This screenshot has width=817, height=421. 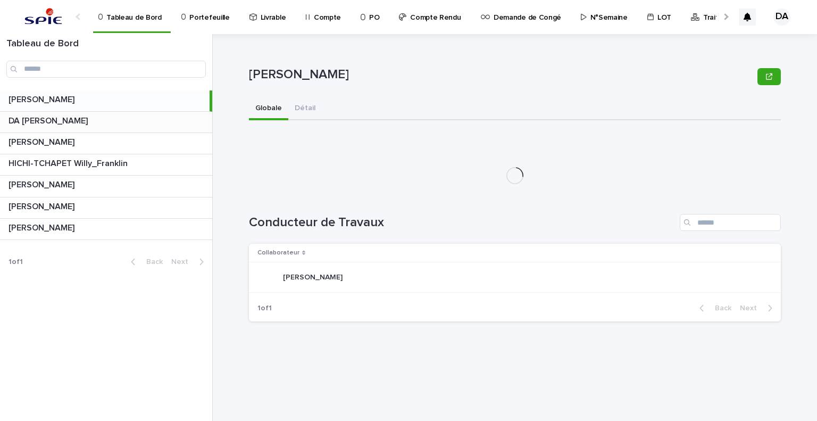 What do you see at coordinates (69, 162) in the screenshot?
I see `p: HICHI-TCHAPET Willy_Franklin` at bounding box center [69, 162].